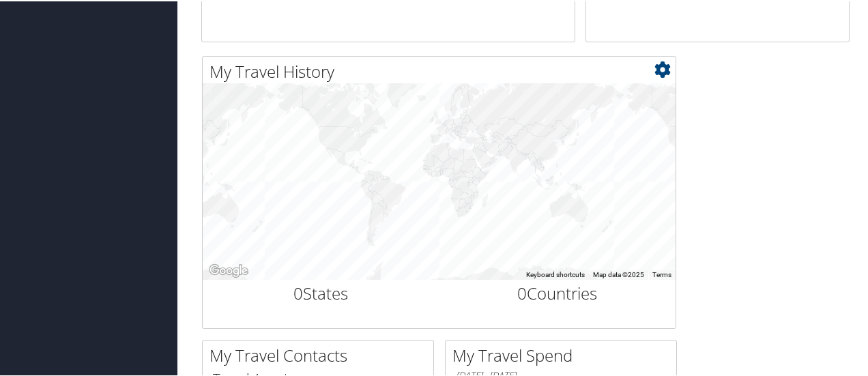  I want to click on button: Keyboard shortcuts, so click(555, 274).